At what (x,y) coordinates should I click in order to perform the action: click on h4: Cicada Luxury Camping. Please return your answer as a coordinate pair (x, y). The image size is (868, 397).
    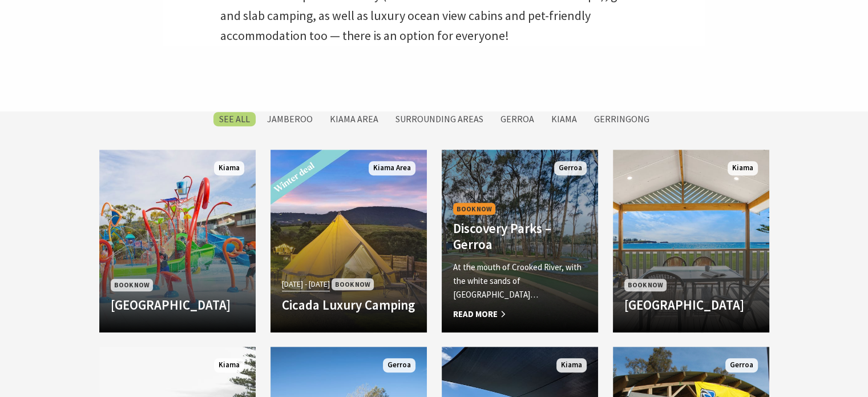
    Looking at the image, I should click on (349, 305).